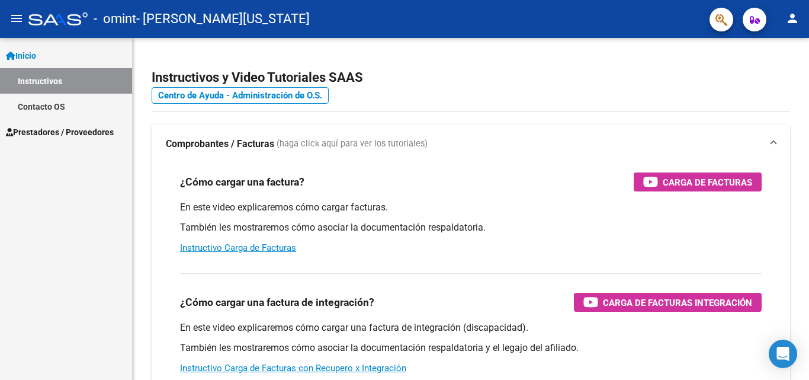 The width and height of the screenshot is (809, 380). What do you see at coordinates (220, 144) in the screenshot?
I see `strong: Comprobantes / Facturas` at bounding box center [220, 144].